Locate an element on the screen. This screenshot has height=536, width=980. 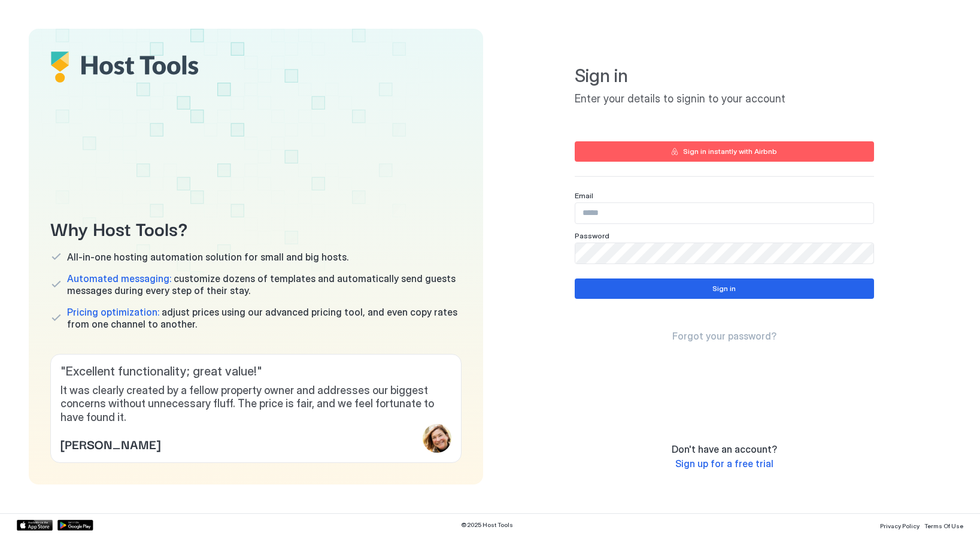
span: Why Host Tools? is located at coordinates (256, 228).